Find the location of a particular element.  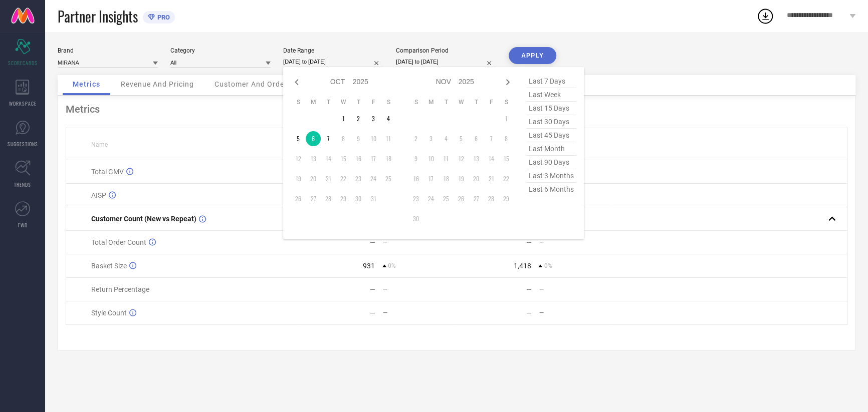

td: Fri Oct 03 2025 is located at coordinates (373, 119).